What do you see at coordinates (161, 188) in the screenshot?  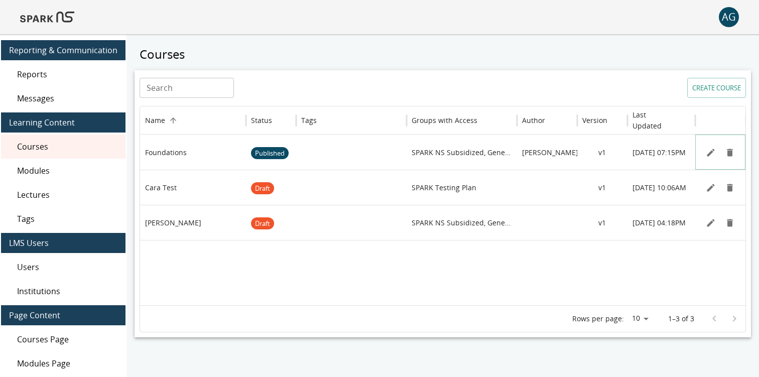 I see `p: Cara Test` at bounding box center [161, 188].